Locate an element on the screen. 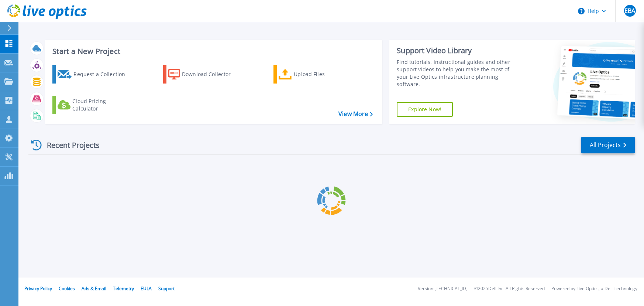 The height and width of the screenshot is (306, 644). a: Explore Now! is located at coordinates (425, 109).